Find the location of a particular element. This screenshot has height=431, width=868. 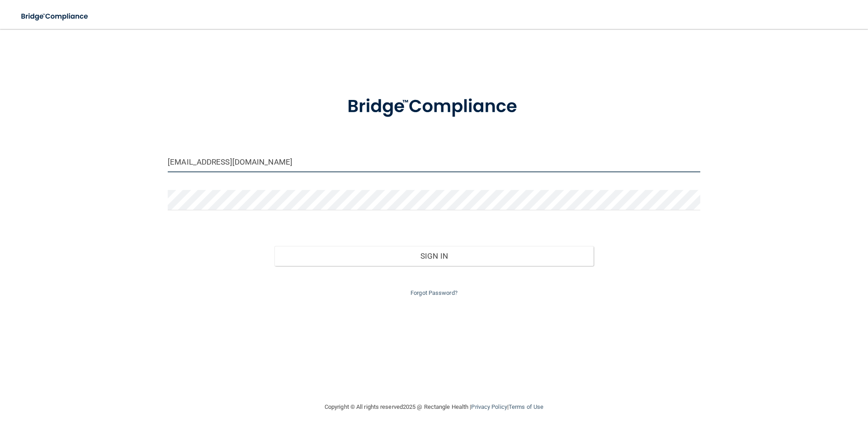

a: Privacy Policy is located at coordinates (488, 406).